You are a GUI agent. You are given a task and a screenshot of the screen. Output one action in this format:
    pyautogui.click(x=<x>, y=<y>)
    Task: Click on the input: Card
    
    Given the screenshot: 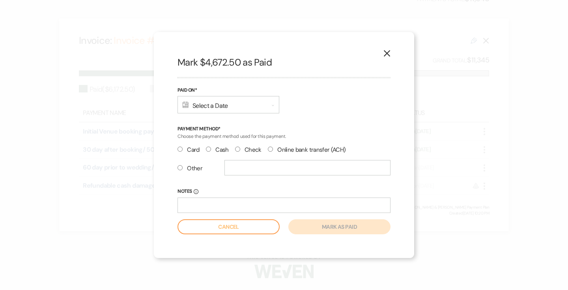 What is the action you would take?
    pyautogui.click(x=180, y=149)
    